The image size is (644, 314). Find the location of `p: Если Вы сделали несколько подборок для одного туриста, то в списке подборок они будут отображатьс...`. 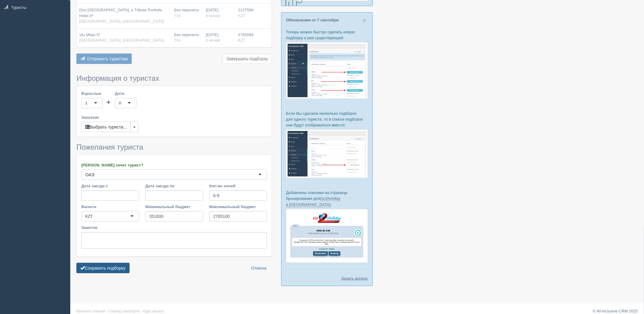

p: Если Вы сделали несколько подборок для одного туриста, то в списке подборок они будут отображатьс... is located at coordinates (327, 119).